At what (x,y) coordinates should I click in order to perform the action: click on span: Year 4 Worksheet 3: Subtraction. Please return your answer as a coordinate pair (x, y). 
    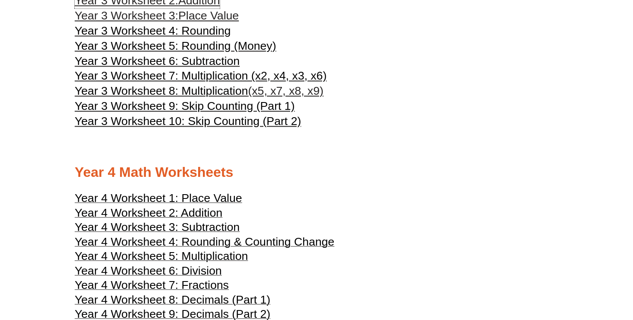
    Looking at the image, I should click on (157, 227).